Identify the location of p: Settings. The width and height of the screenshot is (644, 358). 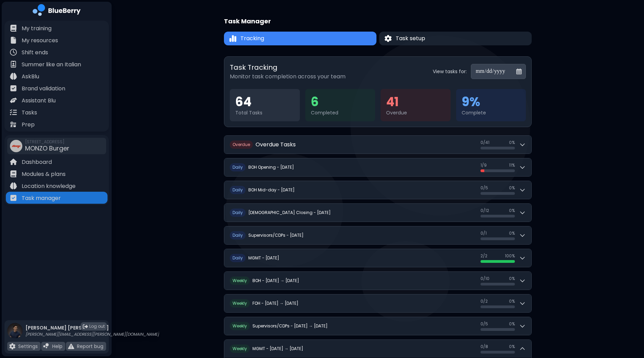
(28, 346).